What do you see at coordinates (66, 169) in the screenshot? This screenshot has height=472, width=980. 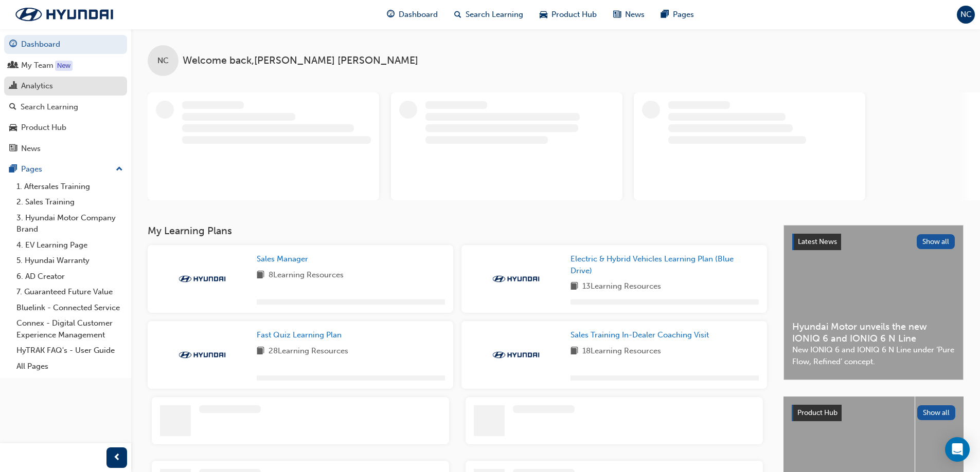 I see `button: Pages` at bounding box center [66, 169].